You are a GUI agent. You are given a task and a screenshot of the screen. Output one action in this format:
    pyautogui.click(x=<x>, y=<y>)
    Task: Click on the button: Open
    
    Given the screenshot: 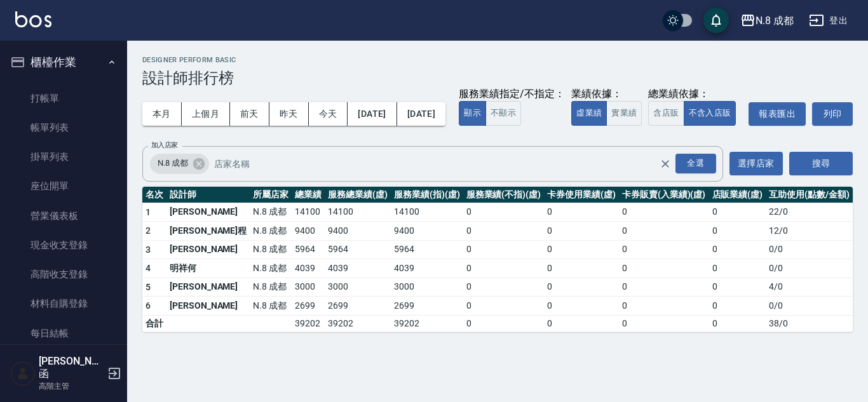 What is the action you would take?
    pyautogui.click(x=695, y=163)
    